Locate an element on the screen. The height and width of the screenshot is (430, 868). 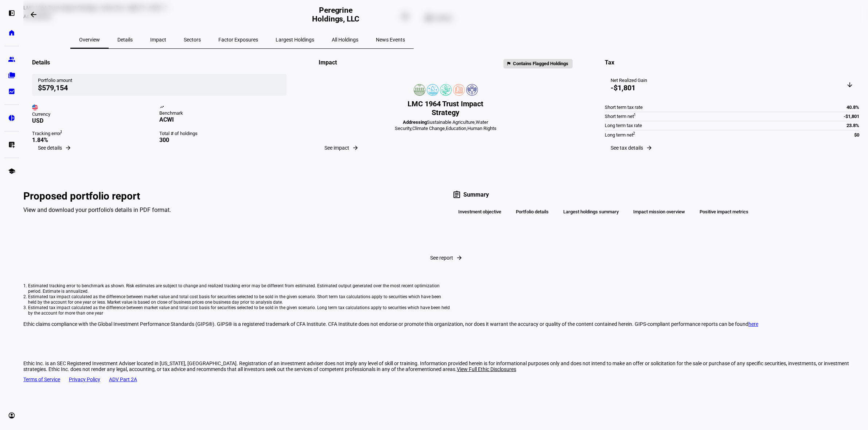
div: $0 is located at coordinates (857, 135).